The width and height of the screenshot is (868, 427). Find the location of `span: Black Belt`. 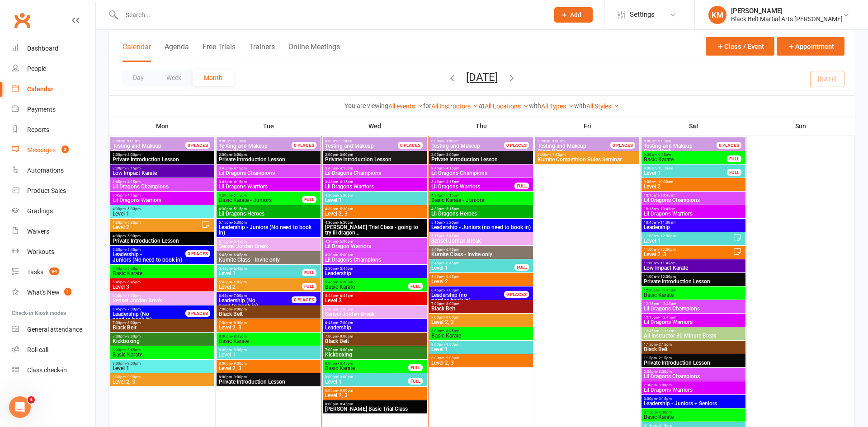

span: Black Belt is located at coordinates (481, 308).